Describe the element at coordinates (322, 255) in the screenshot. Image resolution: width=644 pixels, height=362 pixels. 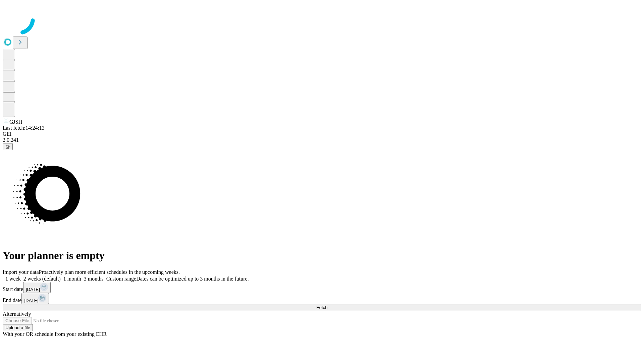
I see `h1: Your planner is empty` at that location.